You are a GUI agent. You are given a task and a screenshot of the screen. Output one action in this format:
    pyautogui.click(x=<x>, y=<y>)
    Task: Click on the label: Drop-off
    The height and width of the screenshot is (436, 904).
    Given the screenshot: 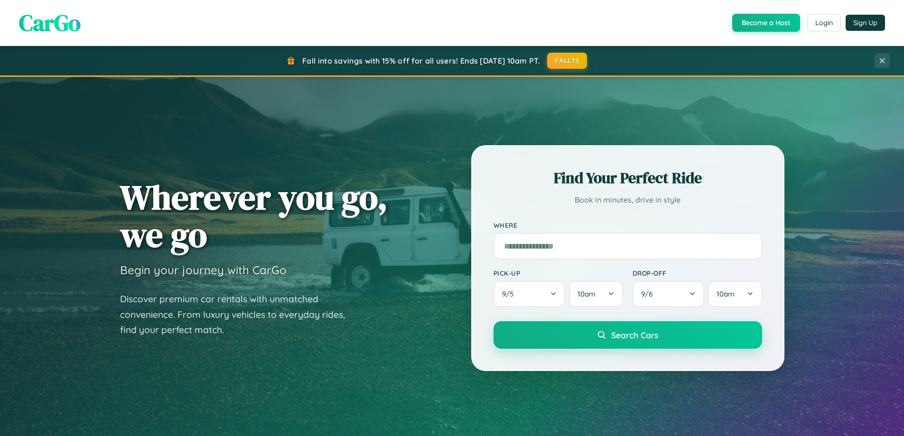 What is the action you would take?
    pyautogui.click(x=697, y=273)
    